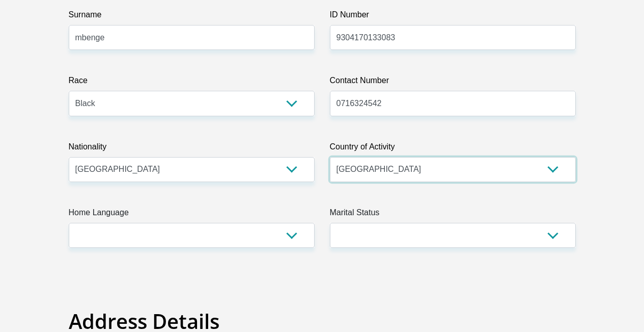 This screenshot has height=332, width=644. What do you see at coordinates (453, 149) in the screenshot?
I see `label: Country of Activity` at bounding box center [453, 149].